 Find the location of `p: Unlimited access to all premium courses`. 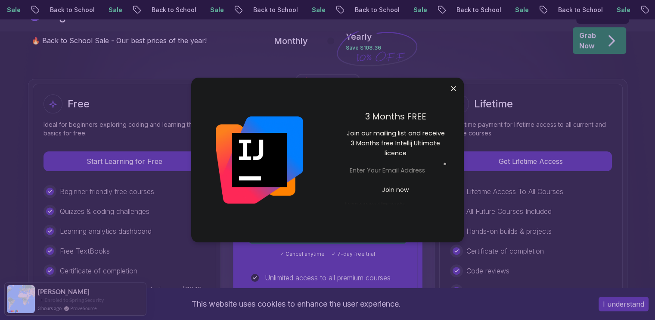

p: Unlimited access to all premium courses is located at coordinates (328, 277).